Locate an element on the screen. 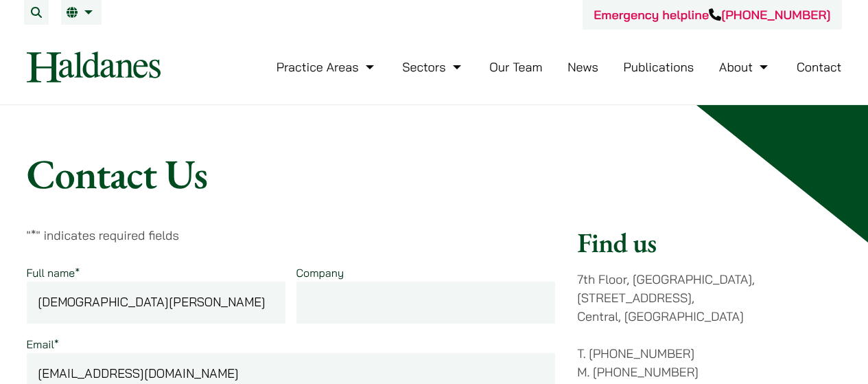  a: Our Team is located at coordinates (515, 67).